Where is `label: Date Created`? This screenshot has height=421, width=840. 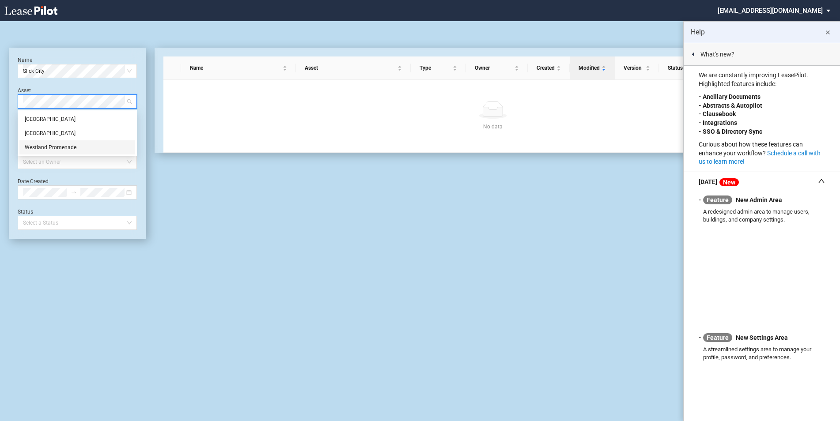
label: Date Created is located at coordinates (33, 182).